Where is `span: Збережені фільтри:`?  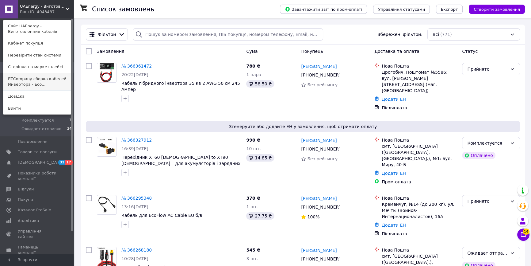 span: Збережені фільтри: is located at coordinates (400, 34).